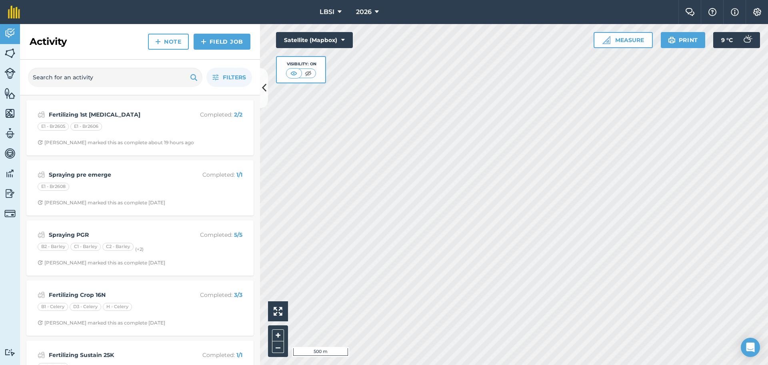 This screenshot has width=768, height=365. I want to click on div: C1 - Barley, so click(86, 247).